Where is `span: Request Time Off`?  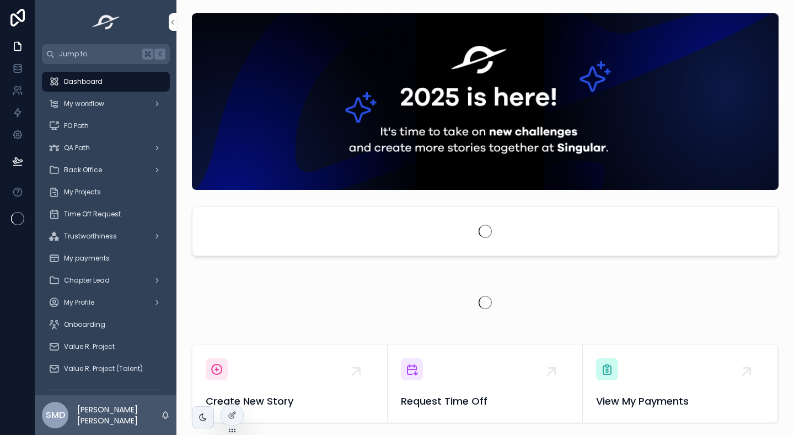 span: Request Time Off is located at coordinates (485, 401).